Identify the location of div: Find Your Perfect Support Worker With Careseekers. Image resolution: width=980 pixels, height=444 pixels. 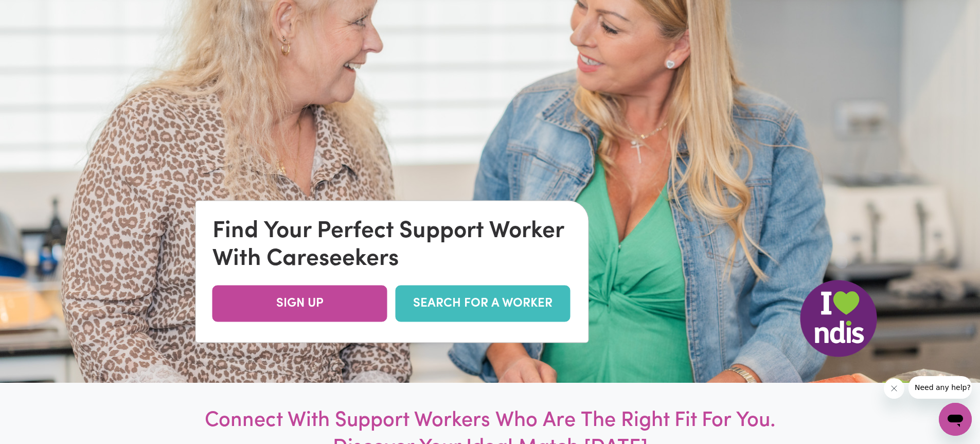
(392, 245).